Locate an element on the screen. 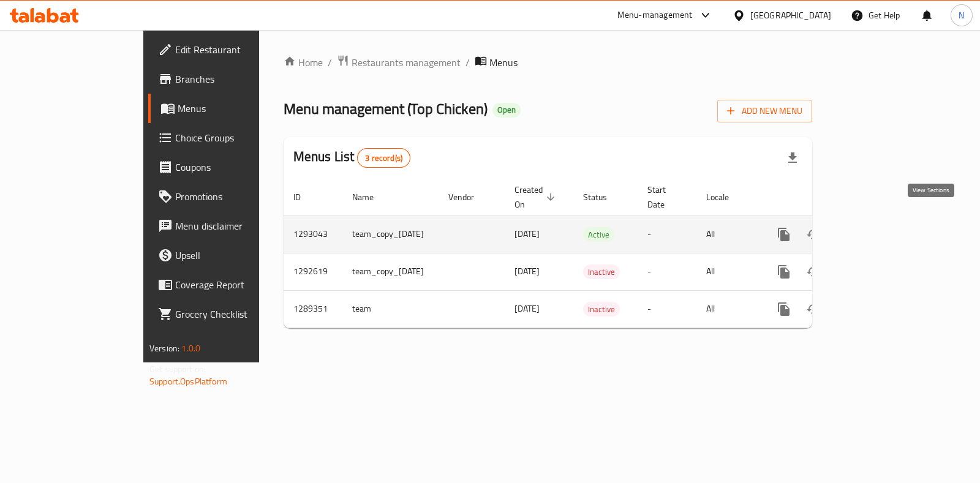 The width and height of the screenshot is (980, 483). td: team is located at coordinates (390, 308).